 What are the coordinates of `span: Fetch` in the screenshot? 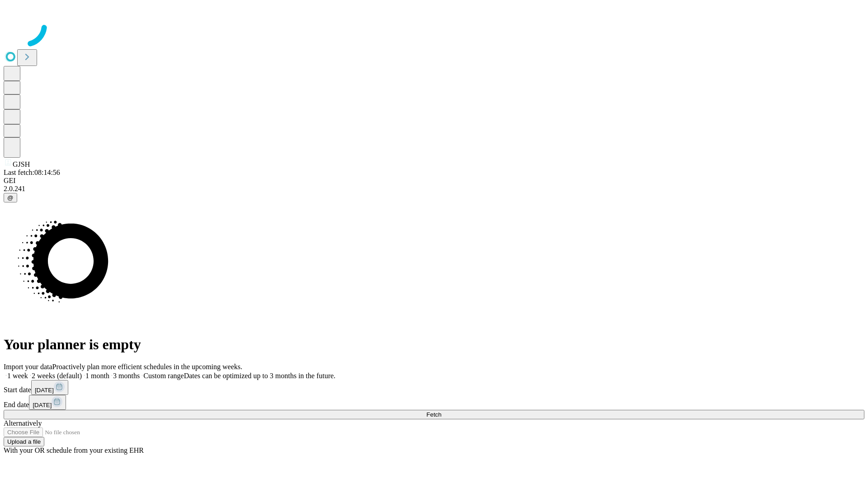 It's located at (434, 415).